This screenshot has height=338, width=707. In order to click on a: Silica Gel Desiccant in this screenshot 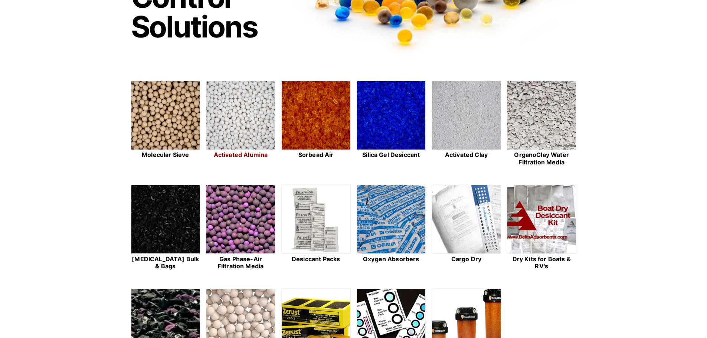, I will do `click(391, 124)`.